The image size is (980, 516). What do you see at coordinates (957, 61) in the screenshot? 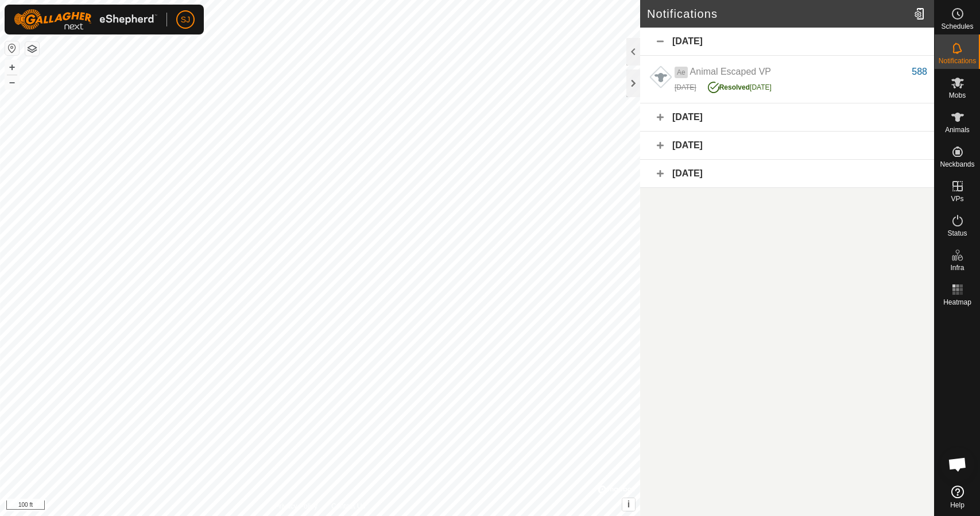
I see `span: Notifications` at bounding box center [957, 61].